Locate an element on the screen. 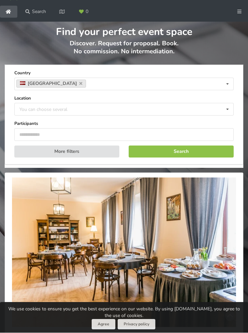  span: 0 is located at coordinates (87, 12).